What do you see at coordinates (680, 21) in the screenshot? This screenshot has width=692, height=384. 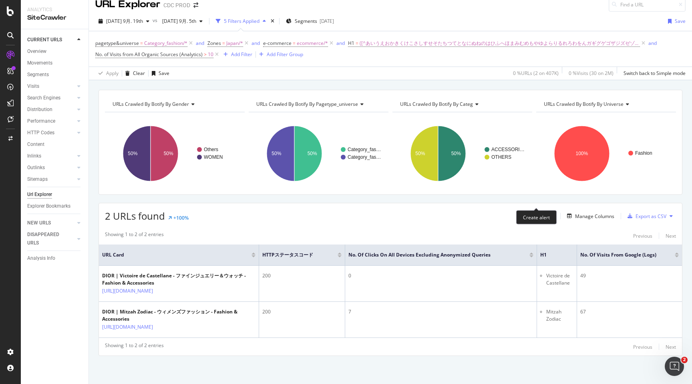 I see `div: Save` at bounding box center [680, 21].